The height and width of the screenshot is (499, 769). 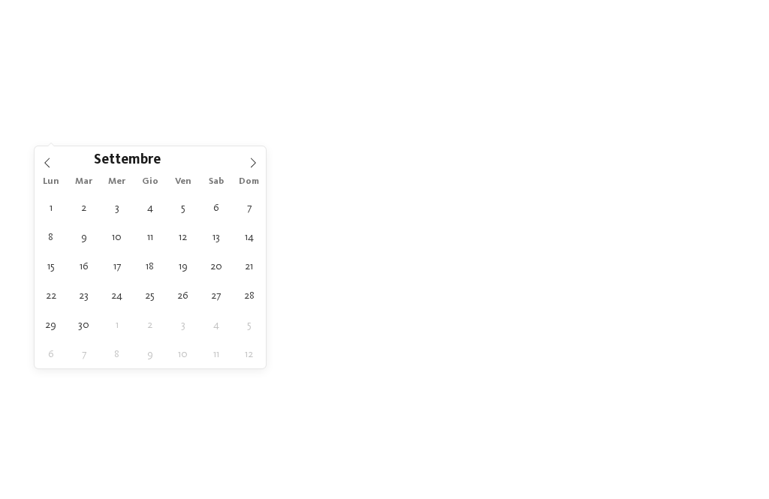 What do you see at coordinates (182, 266) in the screenshot?
I see `span: Settembre 19, 2025` at bounding box center [182, 266].